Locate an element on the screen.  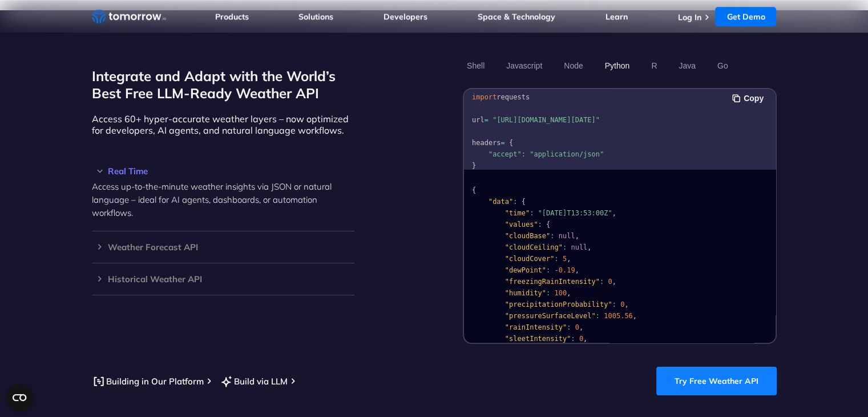
span: import is located at coordinates (484, 97).